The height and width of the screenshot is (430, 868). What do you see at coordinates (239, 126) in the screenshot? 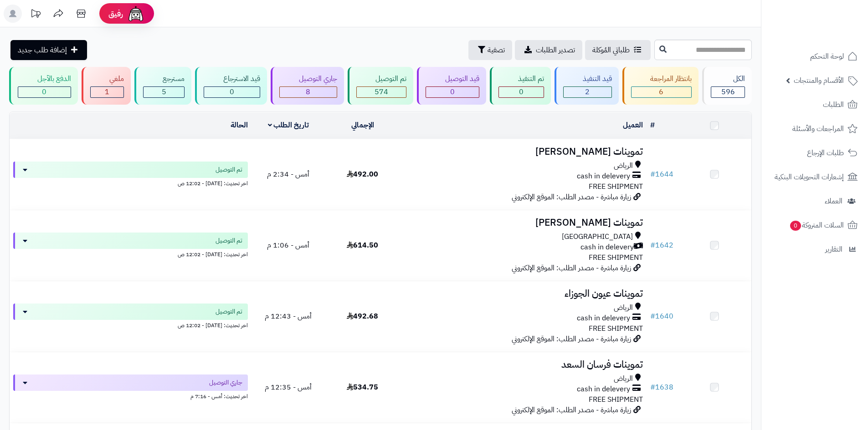
I see `a: الحالة` at bounding box center [239, 126].